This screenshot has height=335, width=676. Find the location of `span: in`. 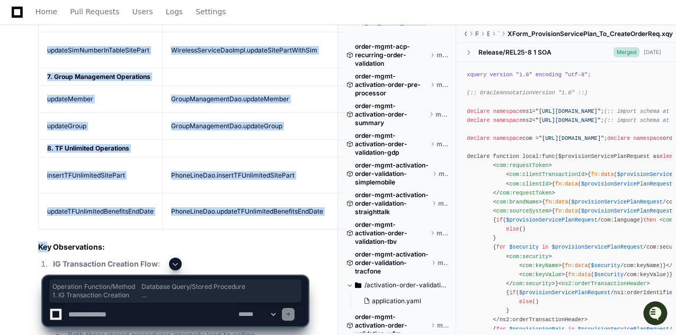

span: in is located at coordinates (545, 247).